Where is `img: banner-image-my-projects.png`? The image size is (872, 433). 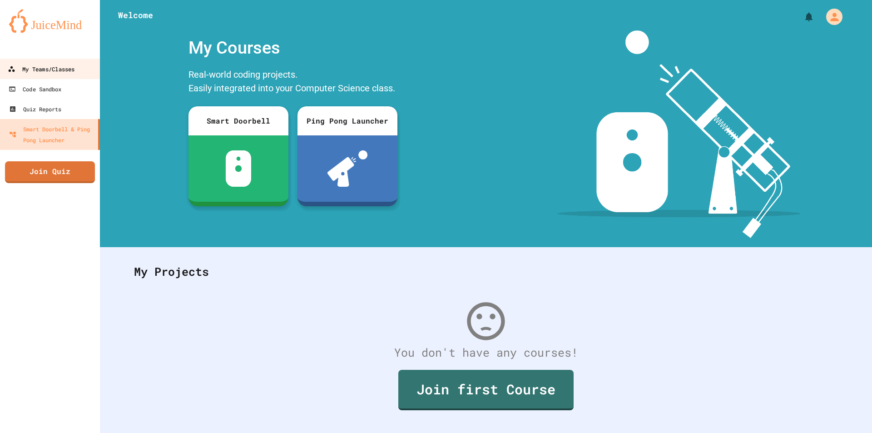 img: banner-image-my-projects.png is located at coordinates (679, 134).